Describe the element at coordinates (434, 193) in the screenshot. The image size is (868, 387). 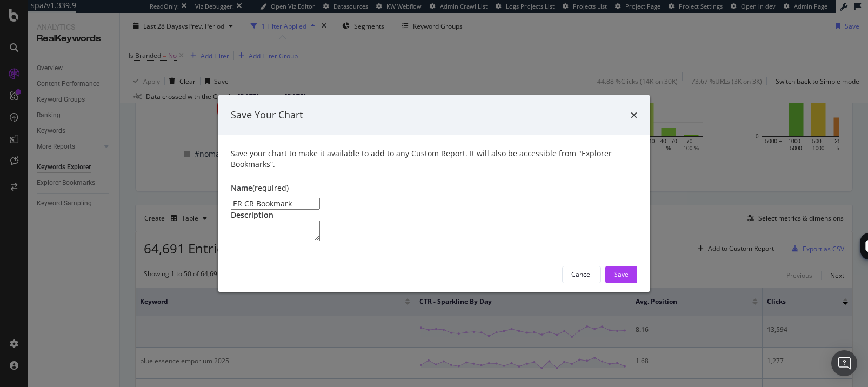
I see `div: modal` at that location.